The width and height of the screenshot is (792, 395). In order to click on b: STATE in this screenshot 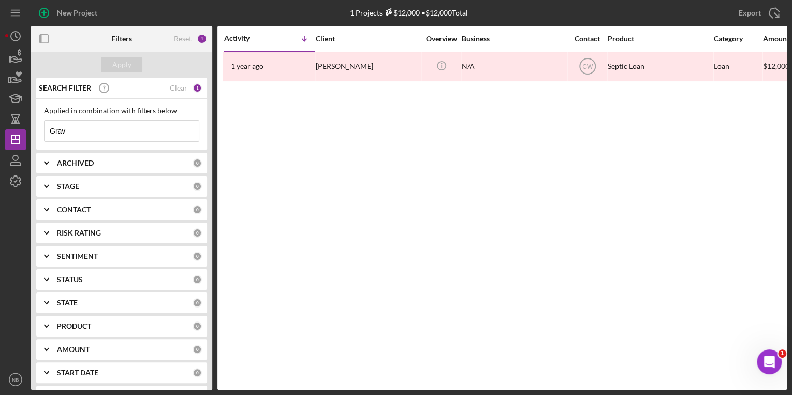, I will do `click(67, 303)`.